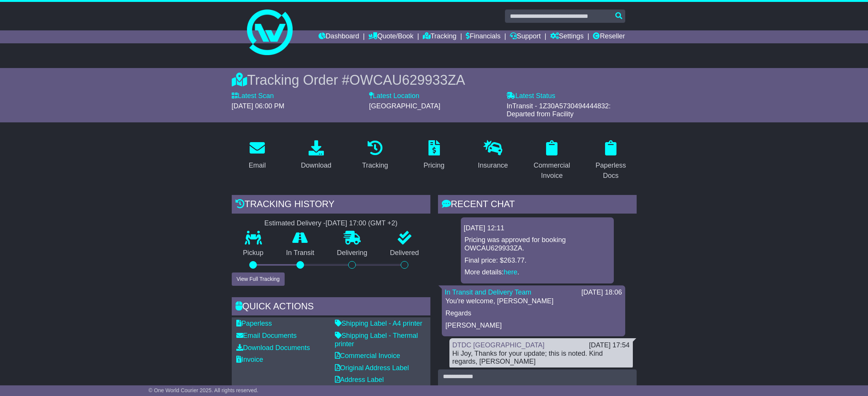 The width and height of the screenshot is (868, 396). Describe the element at coordinates (376, 340) in the screenshot. I see `a: Shipping Label - Thermal printer` at that location.